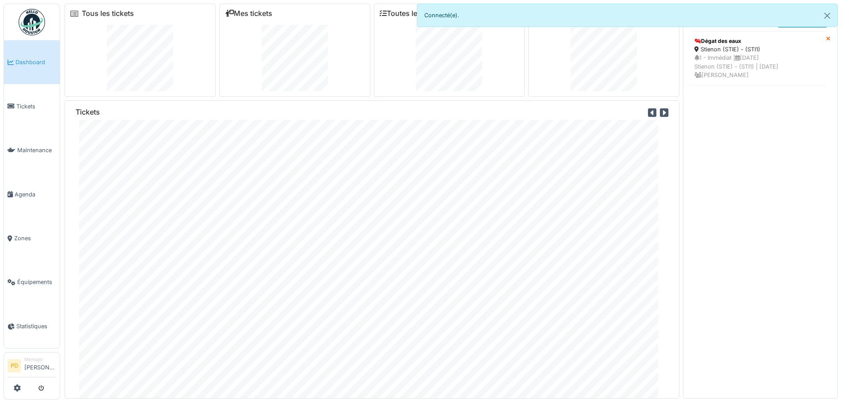 The width and height of the screenshot is (842, 403). Describe the element at coordinates (32, 282) in the screenshot. I see `a: Équipements` at that location.